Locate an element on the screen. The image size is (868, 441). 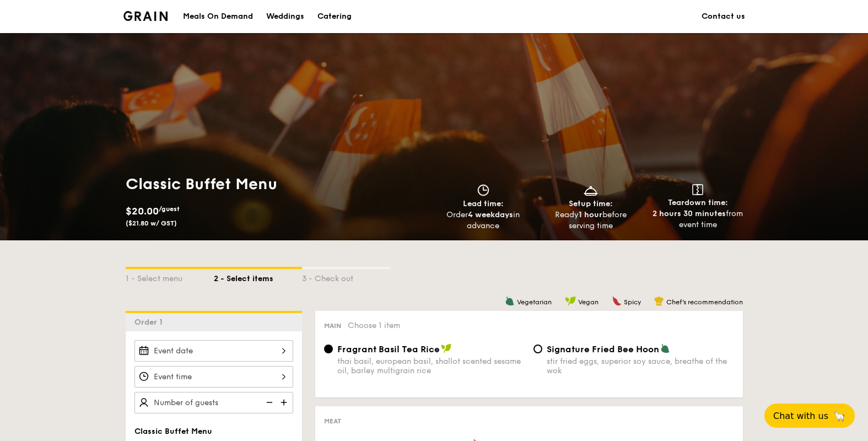
div: 1 - Select menu is located at coordinates (170, 277).